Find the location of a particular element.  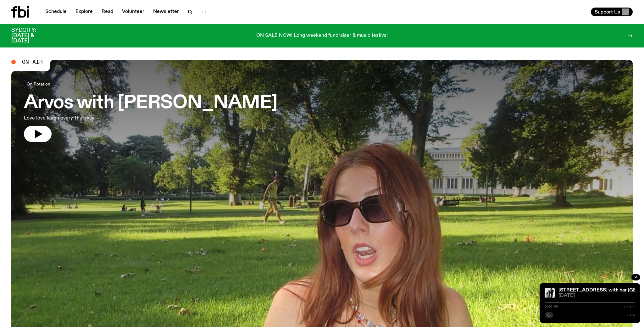

button: Support Us is located at coordinates (611, 12).